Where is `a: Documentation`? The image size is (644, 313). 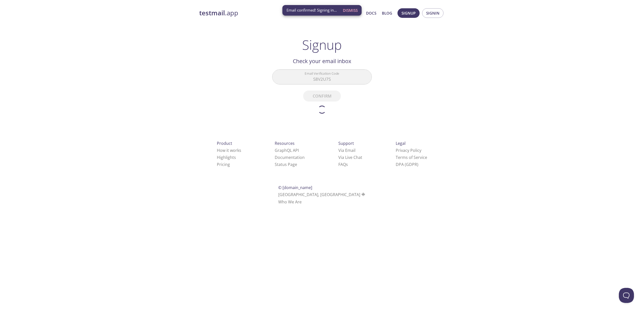 a: Documentation is located at coordinates (290, 158).